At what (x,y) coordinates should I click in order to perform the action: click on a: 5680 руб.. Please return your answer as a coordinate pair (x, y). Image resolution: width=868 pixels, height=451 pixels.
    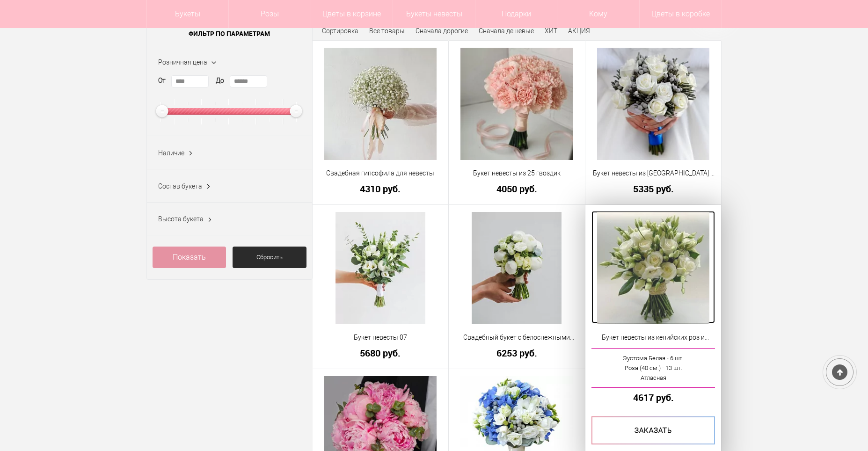
    Looking at the image, I should click on (380, 353).